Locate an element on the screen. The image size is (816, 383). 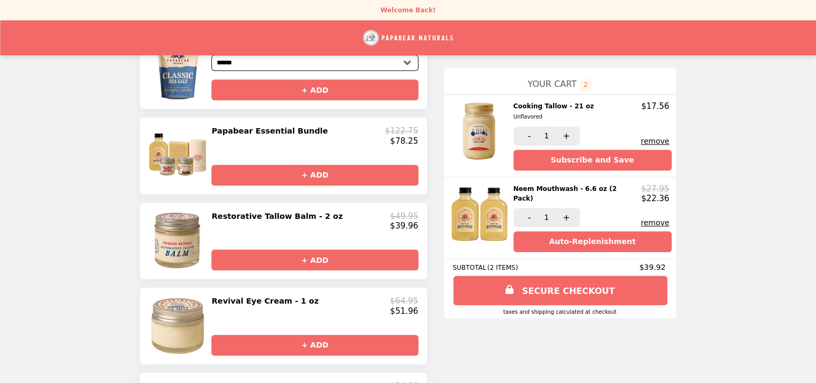
img: Restorative Tallow Balm - 2 oz is located at coordinates (179, 241).